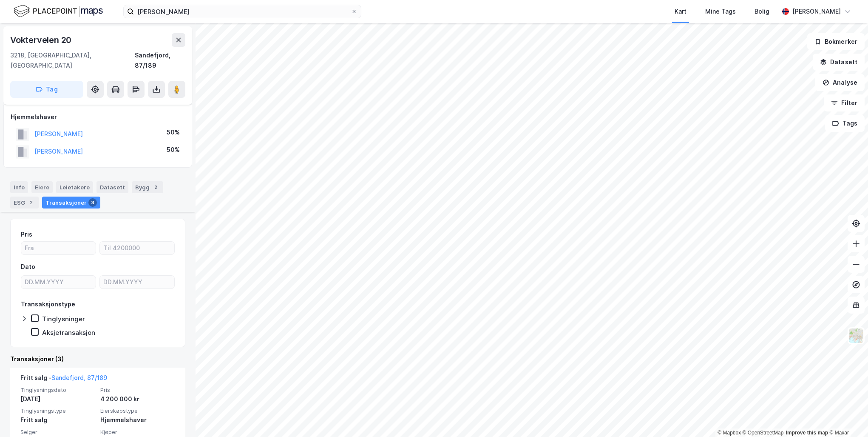  Describe the element at coordinates (46, 90) in the screenshot. I see `button: Tag` at that location.